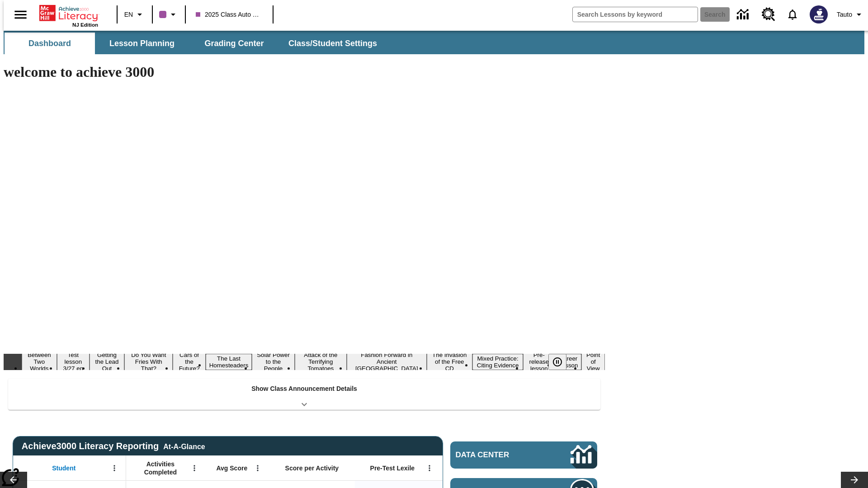  What do you see at coordinates (50, 43) in the screenshot?
I see `button: Dashboard` at bounding box center [50, 43].